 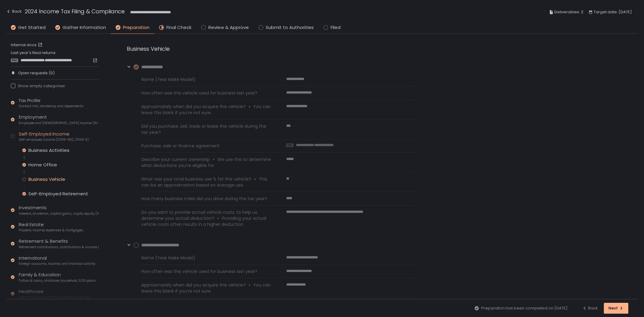 I want to click on span: Property income, expenses & mortgages, so click(x=51, y=229).